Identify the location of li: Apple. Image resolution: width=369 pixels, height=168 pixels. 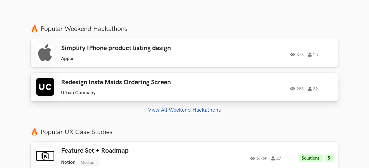
(67, 59).